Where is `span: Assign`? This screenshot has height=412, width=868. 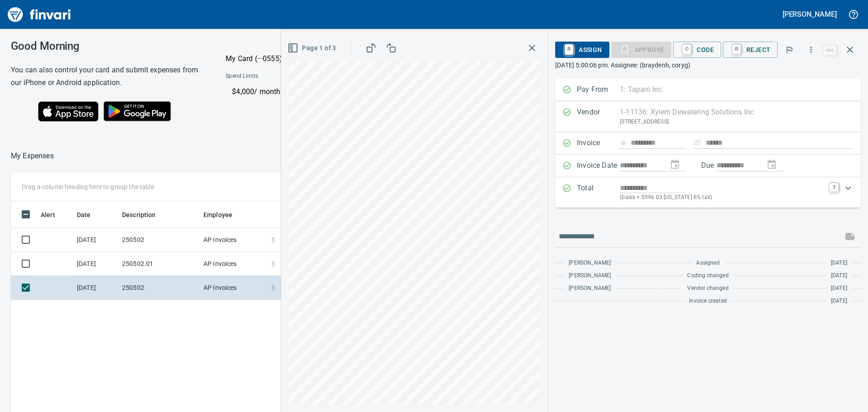 span: Assign is located at coordinates (582, 50).